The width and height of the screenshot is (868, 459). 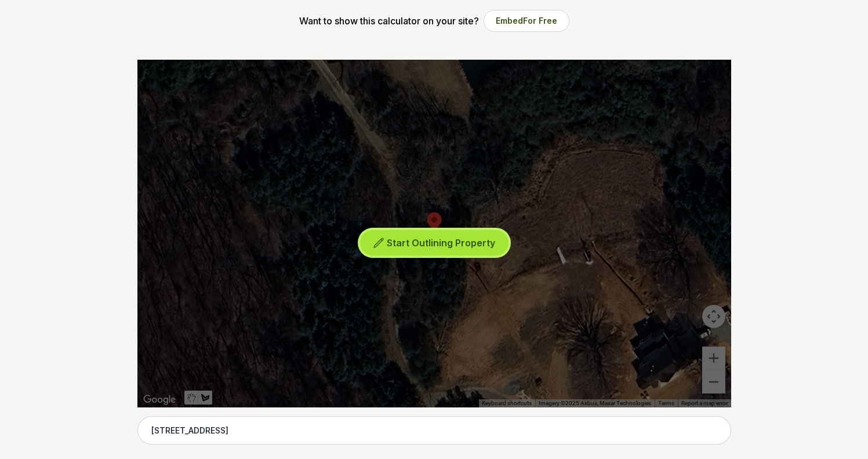 What do you see at coordinates (434, 243) in the screenshot?
I see `button: Start Outlining Property` at bounding box center [434, 243].